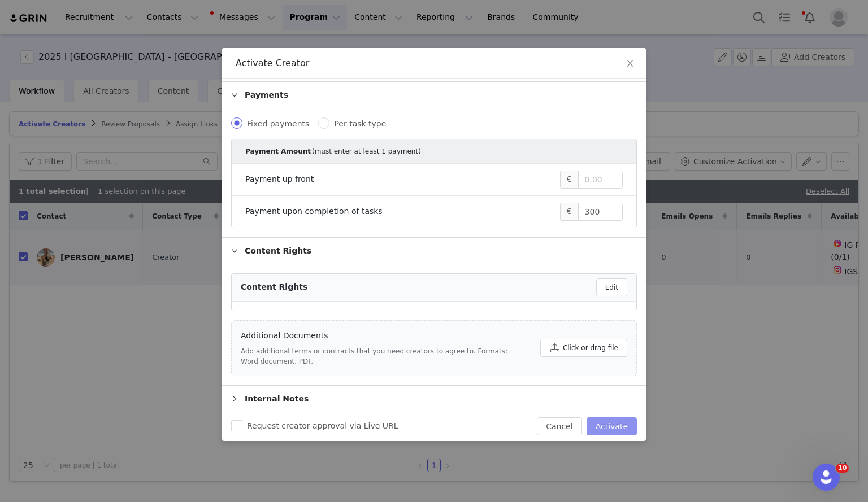 The image size is (868, 502). Describe the element at coordinates (611, 287) in the screenshot. I see `button: Edit` at that location.